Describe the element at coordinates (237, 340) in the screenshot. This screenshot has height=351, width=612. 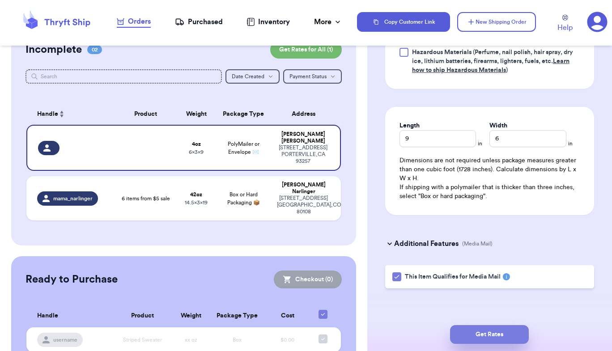
I see `span: Box` at that location.